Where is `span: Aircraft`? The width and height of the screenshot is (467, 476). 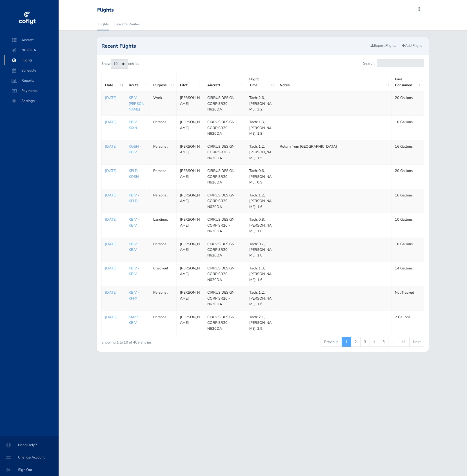
span: Aircraft is located at coordinates (32, 40).